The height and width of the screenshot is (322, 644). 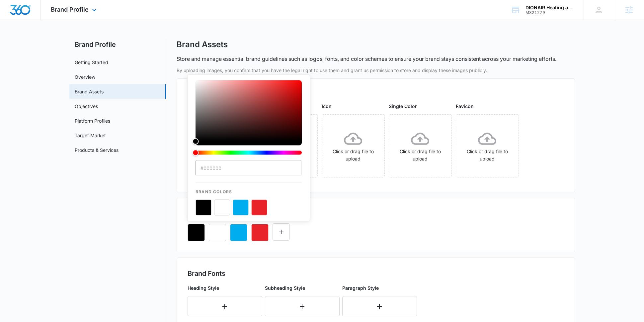 What do you see at coordinates (550, 13) in the screenshot?
I see `div: account id` at bounding box center [550, 13].